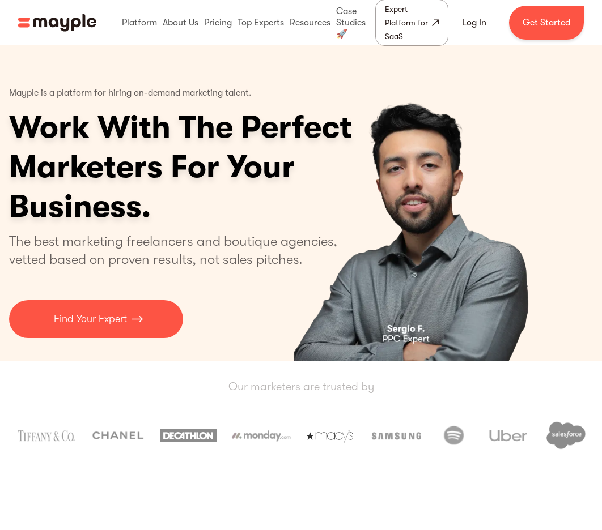  Describe the element at coordinates (180, 250) in the screenshot. I see `p: The best marketing freelancers and boutique agencies, vetted based on proven results, not sales p...` at that location.